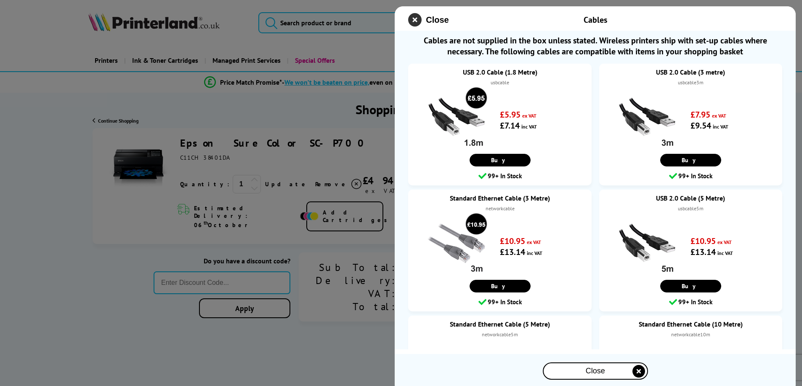 Image resolution: width=802 pixels, height=386 pixels. What do you see at coordinates (595, 20) in the screenshot?
I see `div: Cables` at bounding box center [595, 20].